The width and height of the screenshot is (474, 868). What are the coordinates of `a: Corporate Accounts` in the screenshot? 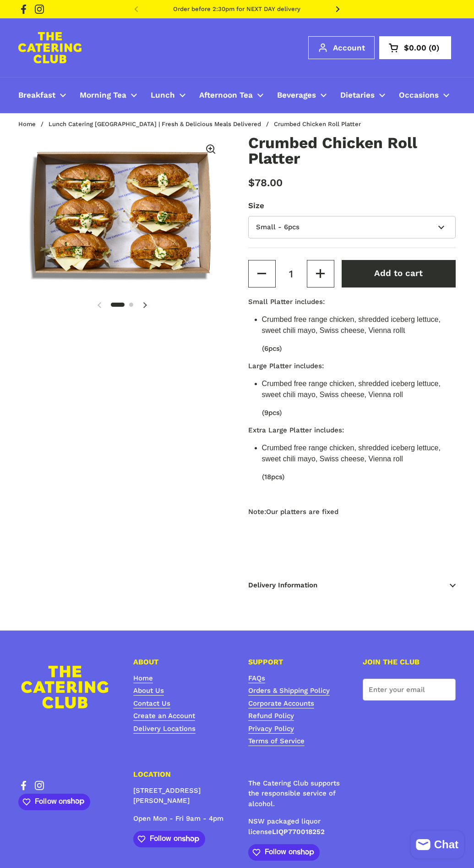 It's located at (281, 704).